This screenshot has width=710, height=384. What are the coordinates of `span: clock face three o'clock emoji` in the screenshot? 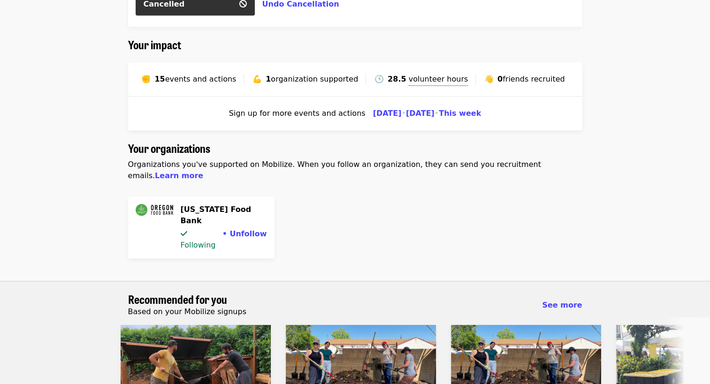 It's located at (379, 79).